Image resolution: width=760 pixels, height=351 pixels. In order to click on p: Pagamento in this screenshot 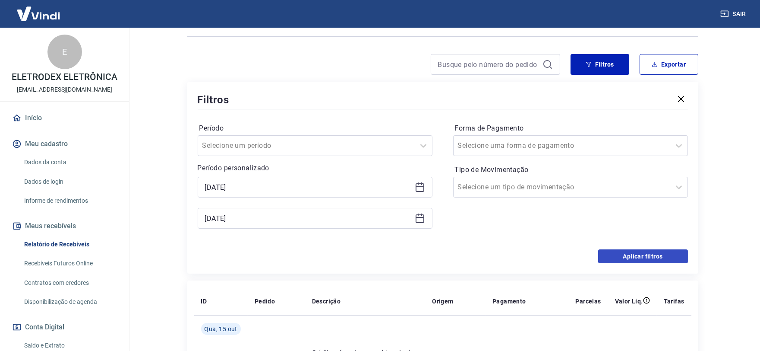, I will do `click(510, 301)`.